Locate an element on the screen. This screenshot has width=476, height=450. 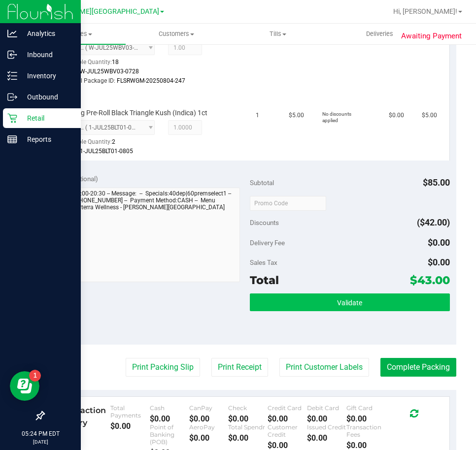
span: 2 is located at coordinates (113, 142).